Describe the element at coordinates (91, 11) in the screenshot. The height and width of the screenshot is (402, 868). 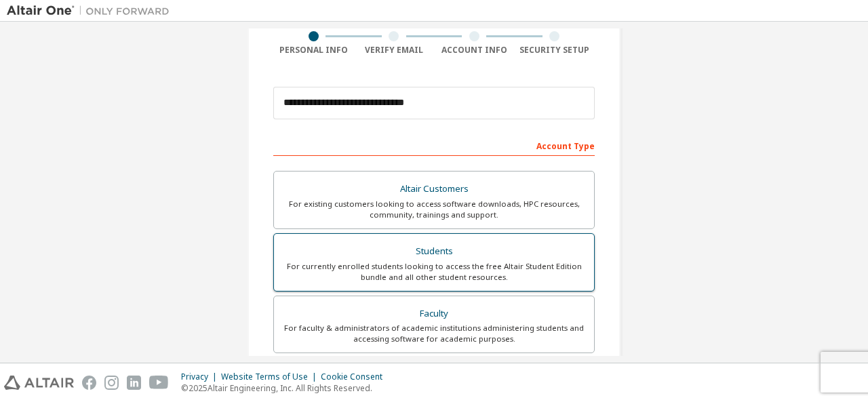
I see `img: Altair One` at that location.